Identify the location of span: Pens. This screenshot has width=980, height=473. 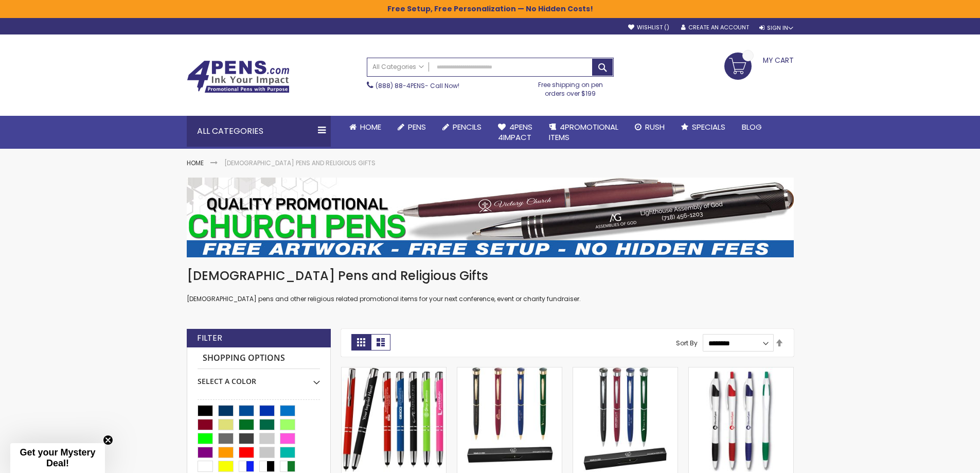
(417, 127).